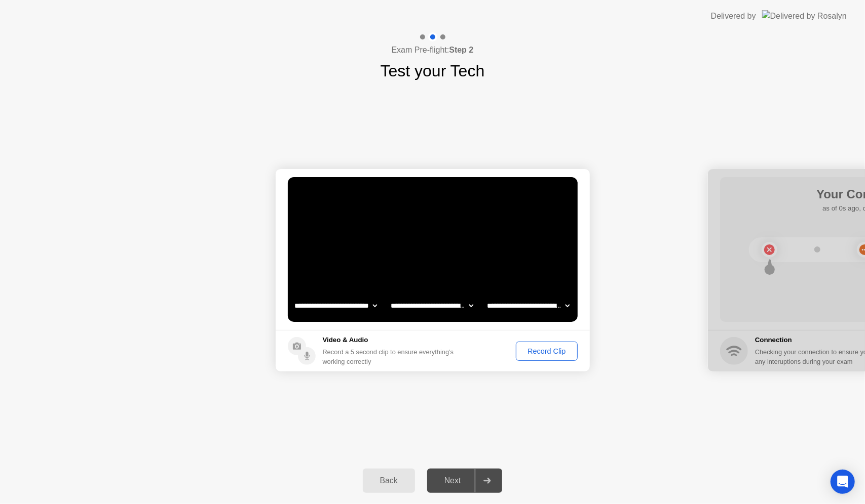 The image size is (865, 504). I want to click on div: Record a 5 second clip to ensure everything’s working correctly, so click(390, 357).